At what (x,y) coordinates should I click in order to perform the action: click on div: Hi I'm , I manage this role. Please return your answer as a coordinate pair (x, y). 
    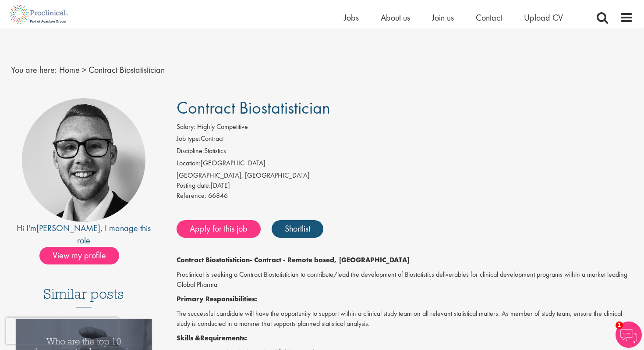
    Looking at the image, I should click on (84, 234).